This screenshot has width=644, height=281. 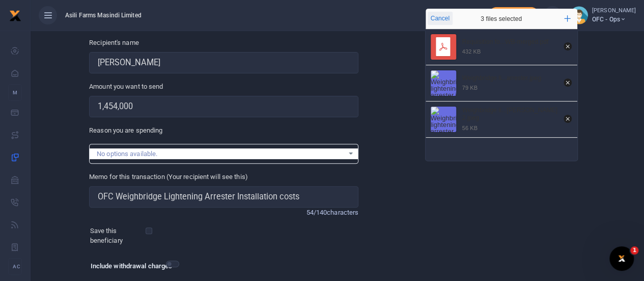 I want to click on div: 432 KB, so click(x=471, y=51).